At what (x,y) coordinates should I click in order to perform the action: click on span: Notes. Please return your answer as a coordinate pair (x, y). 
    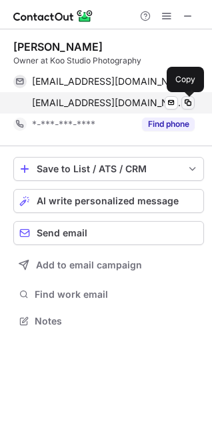
    Looking at the image, I should click on (117, 321).